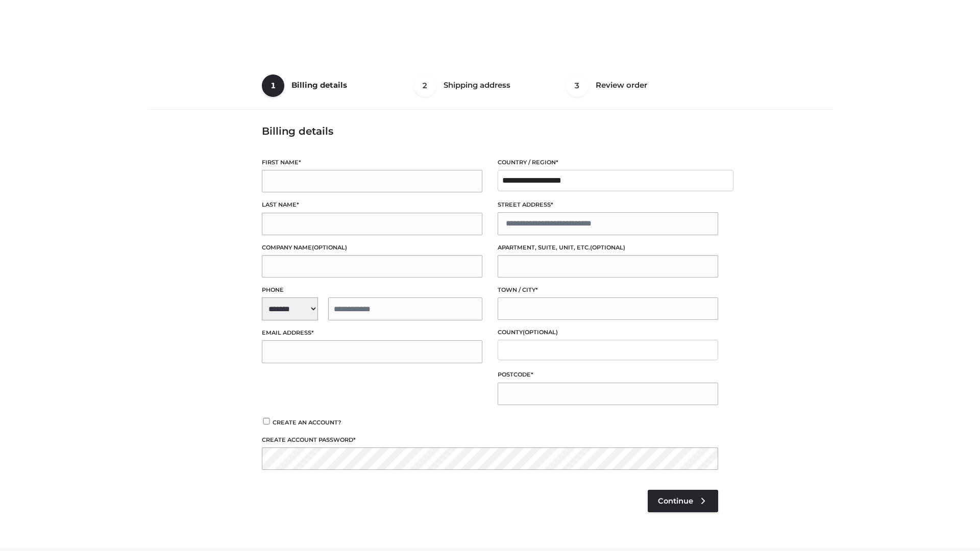 This screenshot has height=551, width=980. What do you see at coordinates (425, 85) in the screenshot?
I see `span: 2` at bounding box center [425, 85].